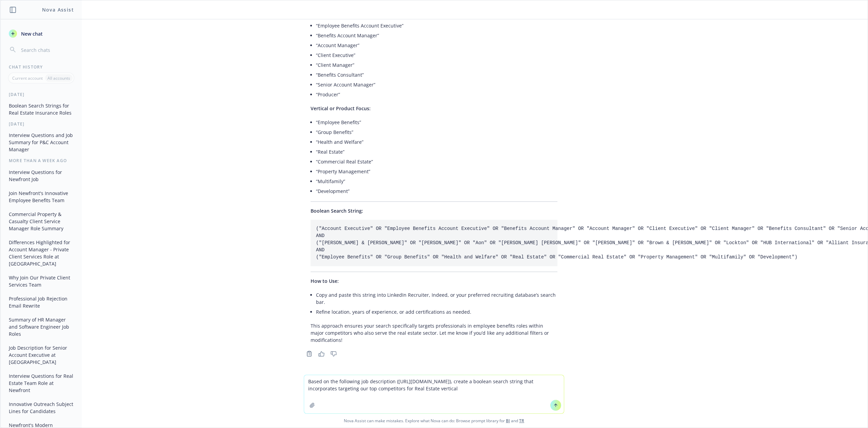  Describe the element at coordinates (41, 67) in the screenshot. I see `div: Chat History` at that location.